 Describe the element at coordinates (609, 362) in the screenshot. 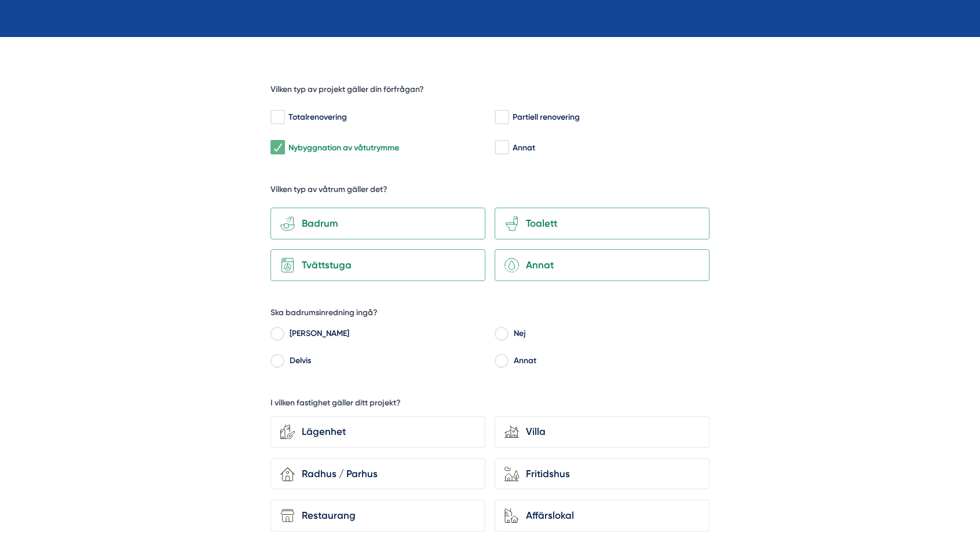

I see `label: Annat` at that location.